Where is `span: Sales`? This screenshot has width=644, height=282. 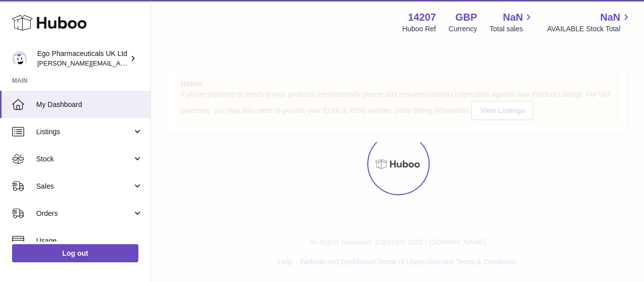
span: Sales is located at coordinates (84, 186).